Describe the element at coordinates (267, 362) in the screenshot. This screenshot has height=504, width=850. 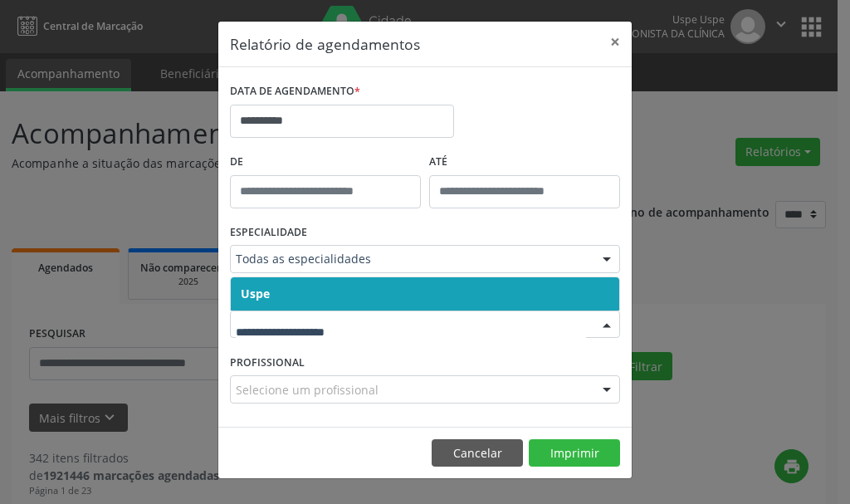
I see `label: PROFISSIONAL` at that location.